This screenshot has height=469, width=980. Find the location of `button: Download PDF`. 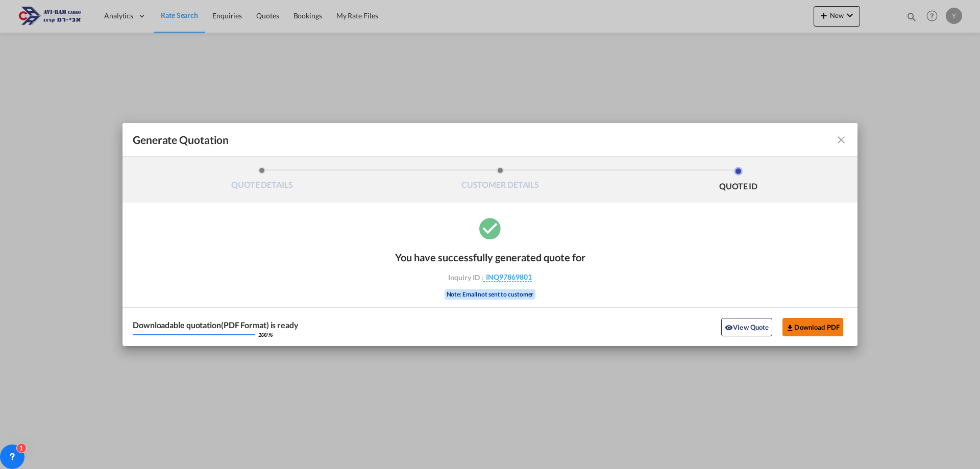

button: Download PDF is located at coordinates (813, 327).